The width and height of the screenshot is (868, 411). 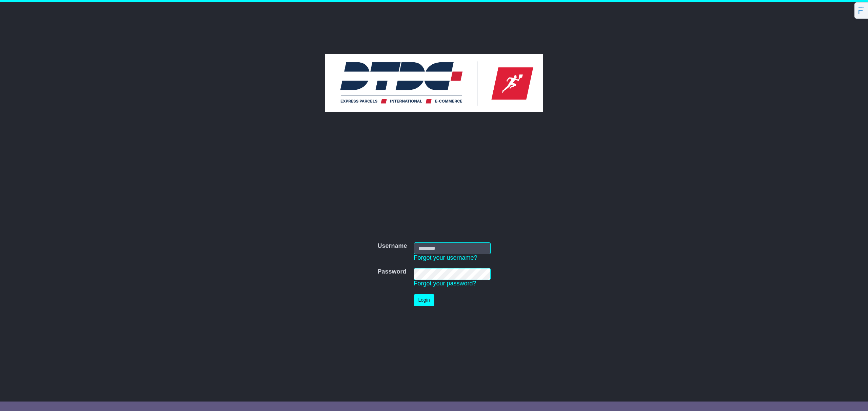 What do you see at coordinates (391, 272) in the screenshot?
I see `label: Password` at bounding box center [391, 272].